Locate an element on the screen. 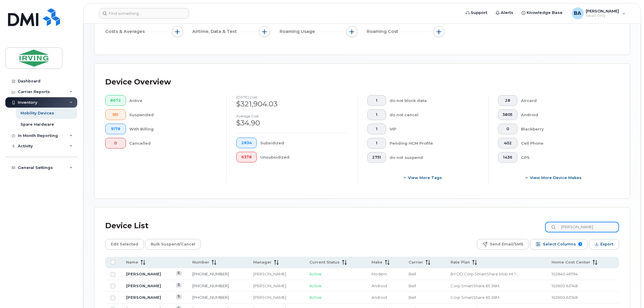  div: do not block data is located at coordinates (434, 101).